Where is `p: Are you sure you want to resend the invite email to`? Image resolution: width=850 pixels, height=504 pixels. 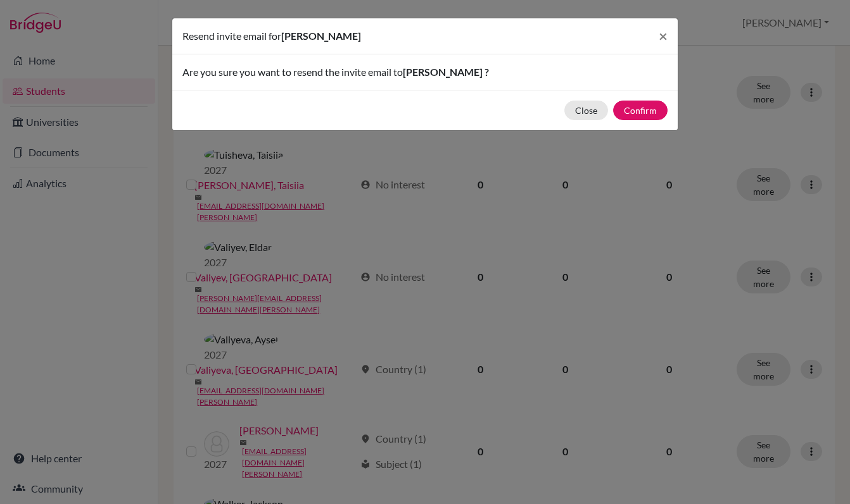 p: Are you sure you want to resend the invite email to is located at coordinates (425, 72).